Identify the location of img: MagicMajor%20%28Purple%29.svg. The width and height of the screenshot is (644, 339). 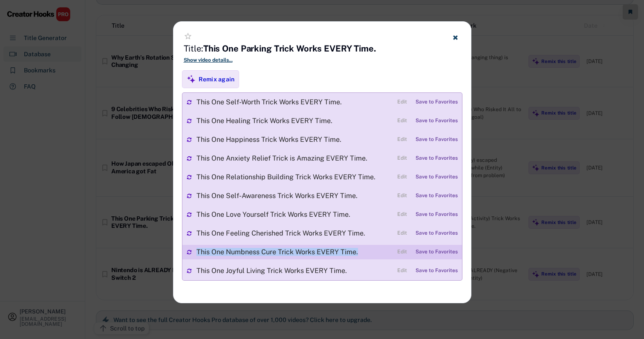
(191, 79).